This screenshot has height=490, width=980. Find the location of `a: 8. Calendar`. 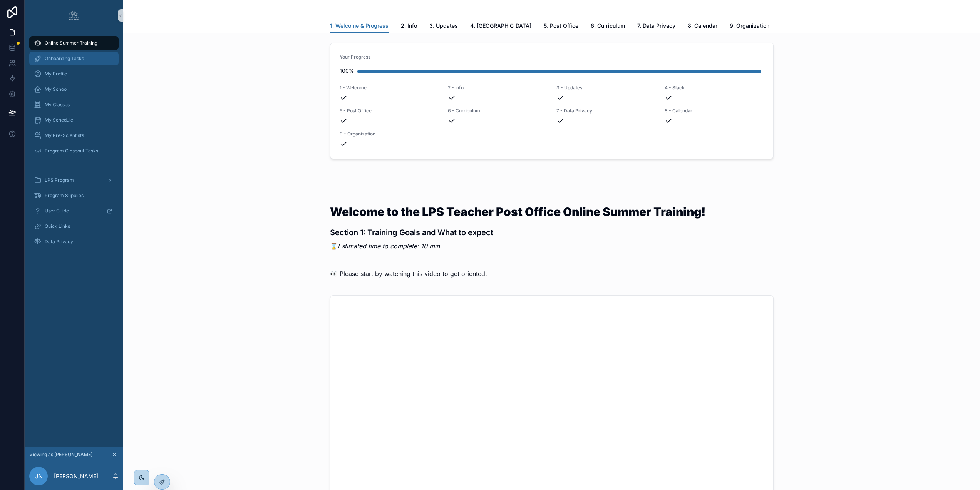

a: 8. Calendar is located at coordinates (702, 26).